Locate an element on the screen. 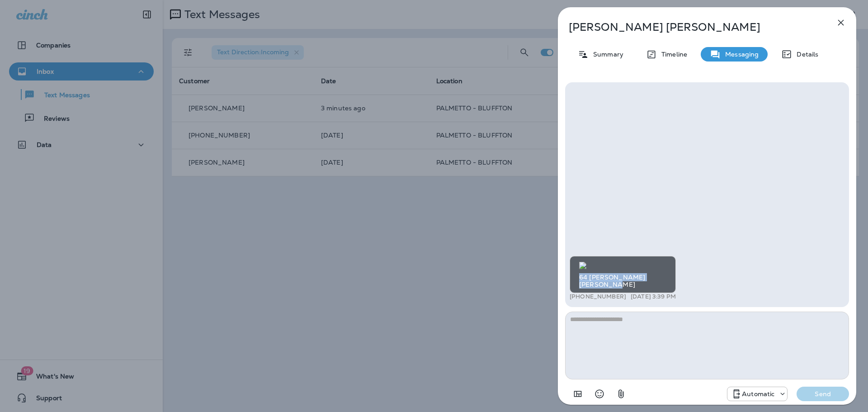 Image resolution: width=868 pixels, height=412 pixels. p: Details is located at coordinates (806, 54).